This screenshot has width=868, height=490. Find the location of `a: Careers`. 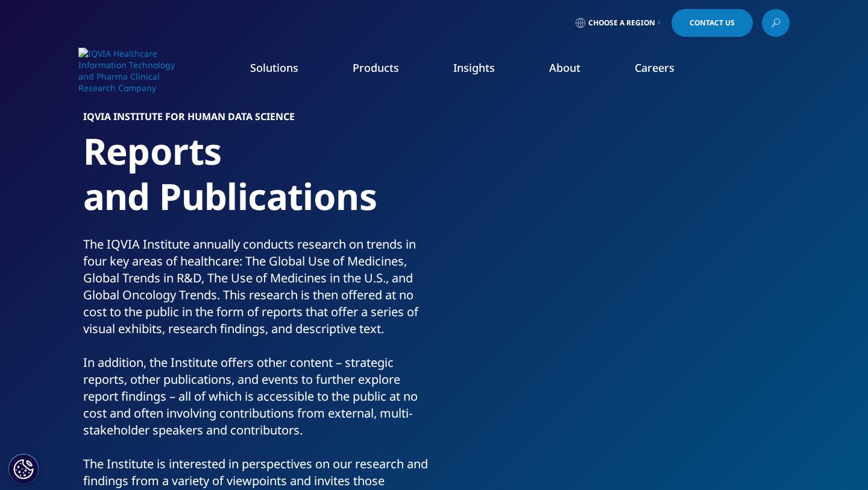

a: Careers is located at coordinates (655, 67).